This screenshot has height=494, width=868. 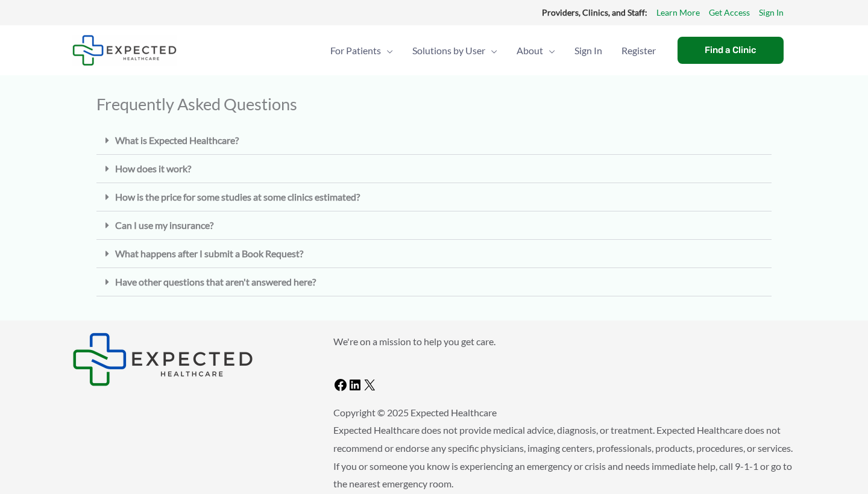 What do you see at coordinates (730, 13) in the screenshot?
I see `a: Get Access` at bounding box center [730, 13].